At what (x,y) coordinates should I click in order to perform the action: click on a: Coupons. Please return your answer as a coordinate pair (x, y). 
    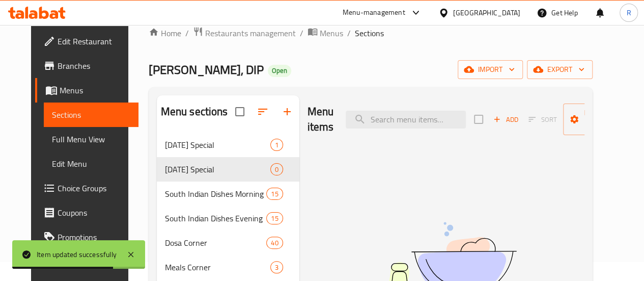
    Looking at the image, I should click on (86, 213).